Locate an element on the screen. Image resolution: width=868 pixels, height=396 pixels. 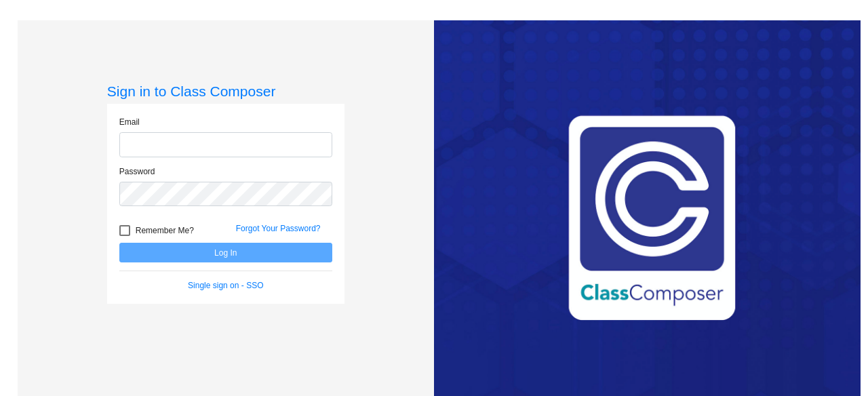
a: Single sign on - SSO is located at coordinates (225, 286).